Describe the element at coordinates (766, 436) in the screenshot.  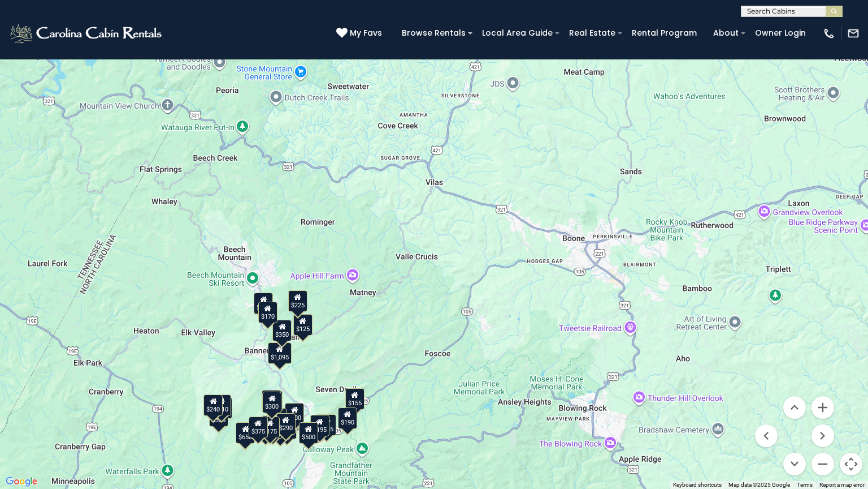
I see `button: Move left` at that location.